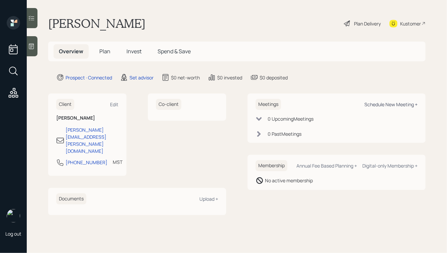 The height and width of the screenshot is (253, 447). Describe the element at coordinates (274, 77) in the screenshot. I see `div: $0 deposited` at that location.